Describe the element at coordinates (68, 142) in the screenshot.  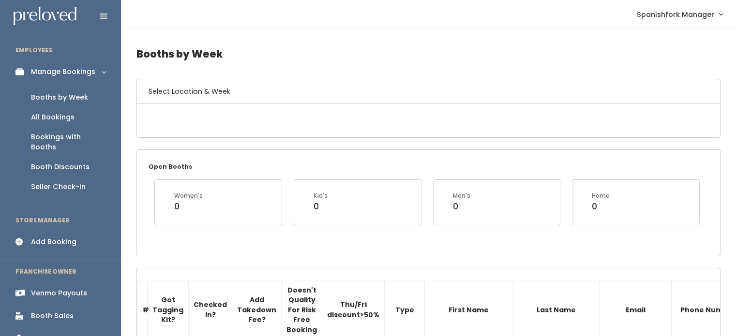
I see `div: Bookings with Booths` at that location.